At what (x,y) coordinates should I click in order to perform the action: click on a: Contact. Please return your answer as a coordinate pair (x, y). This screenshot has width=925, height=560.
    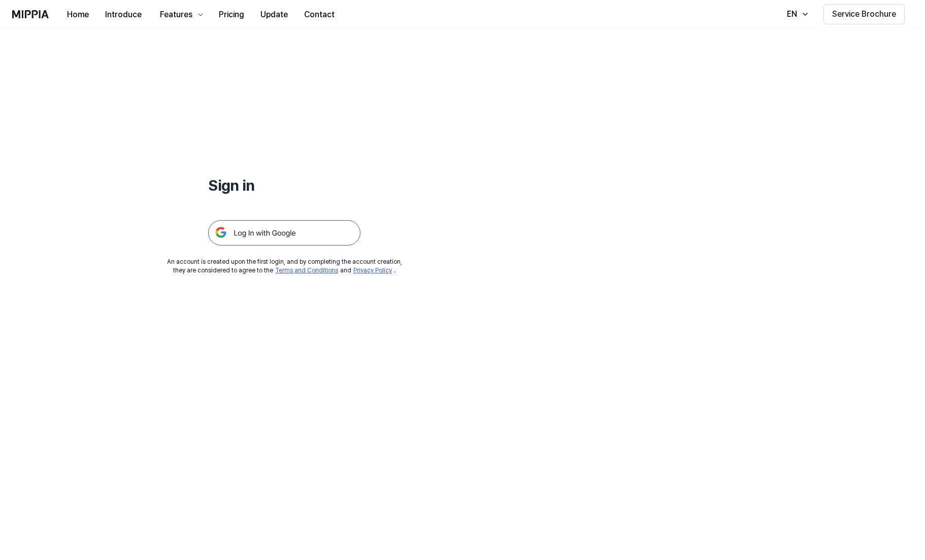
    Looking at the image, I should click on (320, 15).